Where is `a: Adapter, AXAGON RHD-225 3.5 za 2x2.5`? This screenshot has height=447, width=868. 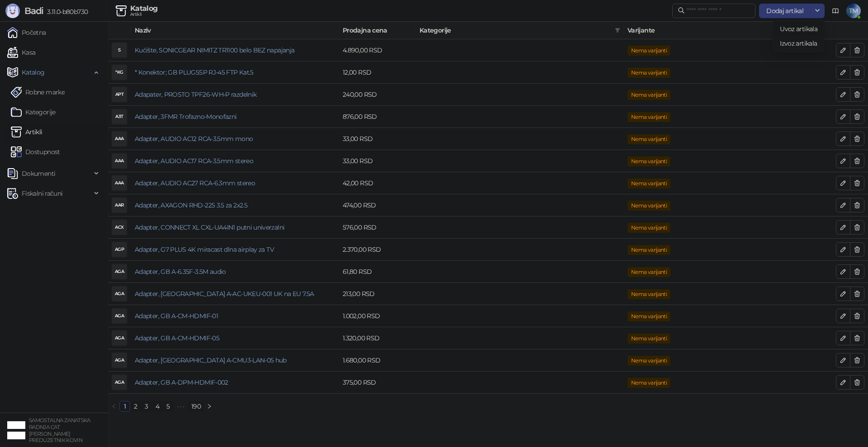
a: Adapter, AXAGON RHD-225 3.5 za 2x2.5 is located at coordinates (191, 205).